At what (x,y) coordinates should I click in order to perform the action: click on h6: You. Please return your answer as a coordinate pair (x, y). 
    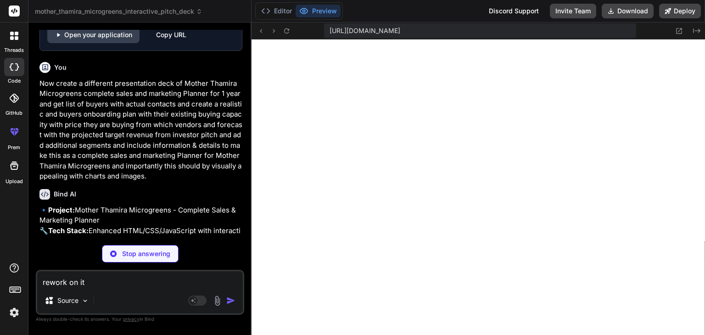
    Looking at the image, I should click on (60, 67).